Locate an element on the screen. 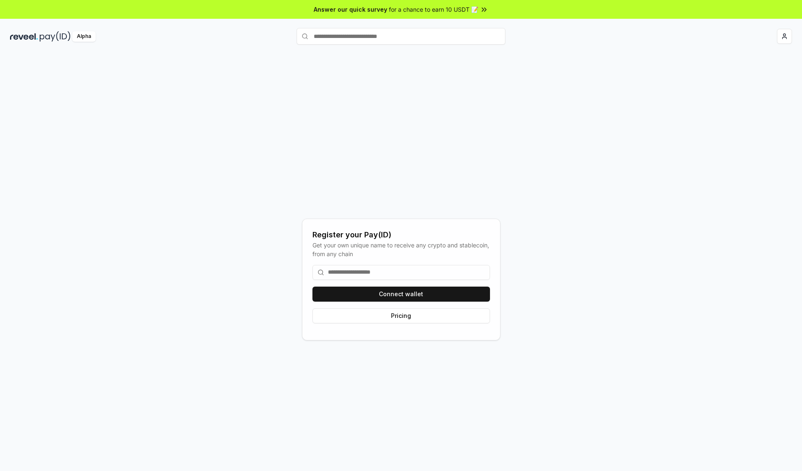  img: reveel_dark is located at coordinates (24, 36).